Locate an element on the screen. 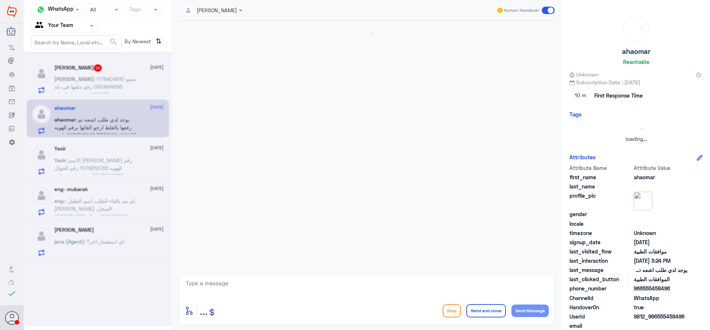 Image resolution: width=710 pixels, height=330 pixels. img: whatsapp.png is located at coordinates (41, 10).